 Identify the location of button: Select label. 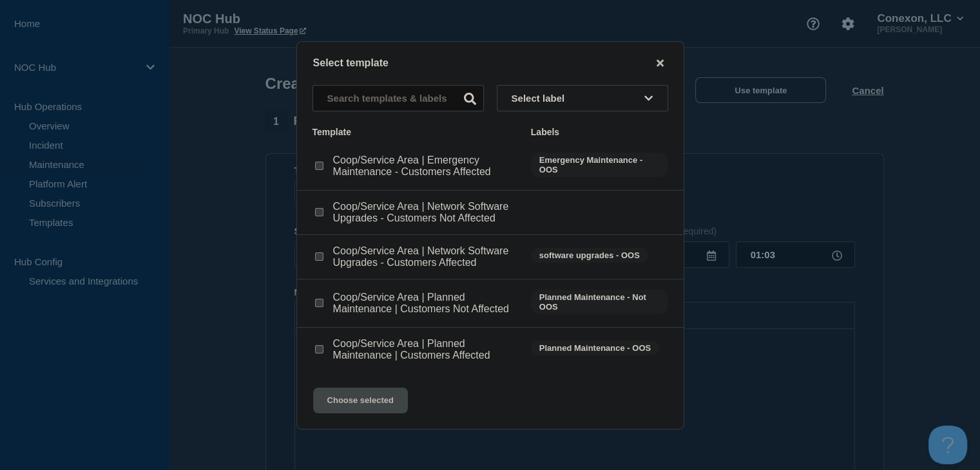
(583, 98).